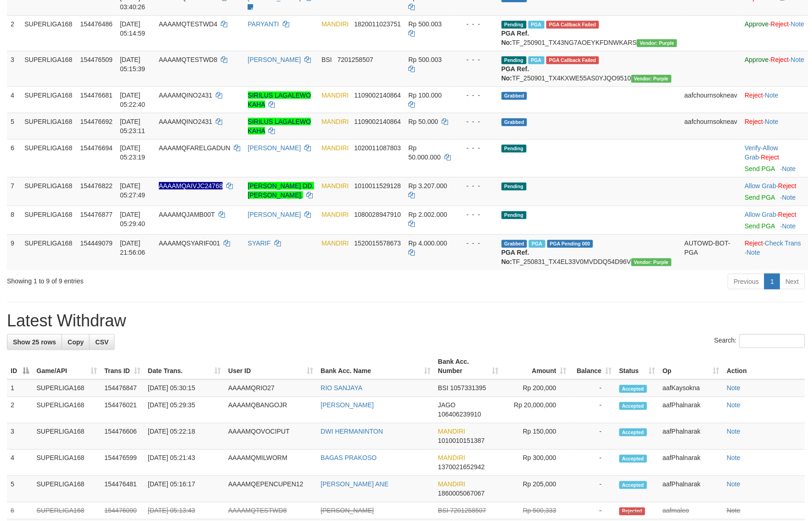  I want to click on span: 154476694, so click(96, 148).